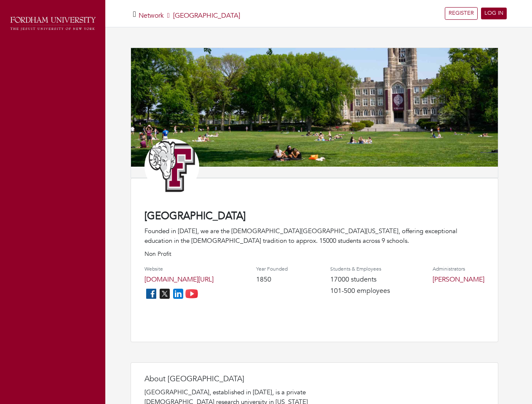 The image size is (532, 404). I want to click on h4: 1850, so click(272, 280).